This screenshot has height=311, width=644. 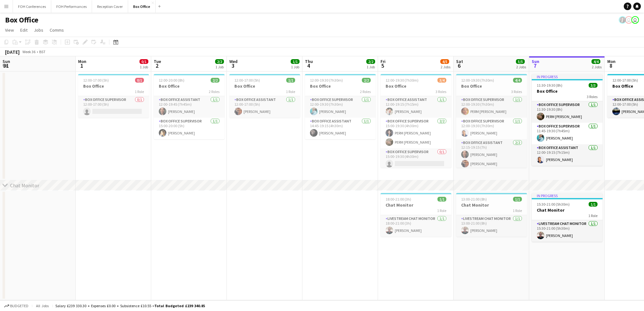 What do you see at coordinates (82, 61) in the screenshot?
I see `span: Mon` at bounding box center [82, 61].